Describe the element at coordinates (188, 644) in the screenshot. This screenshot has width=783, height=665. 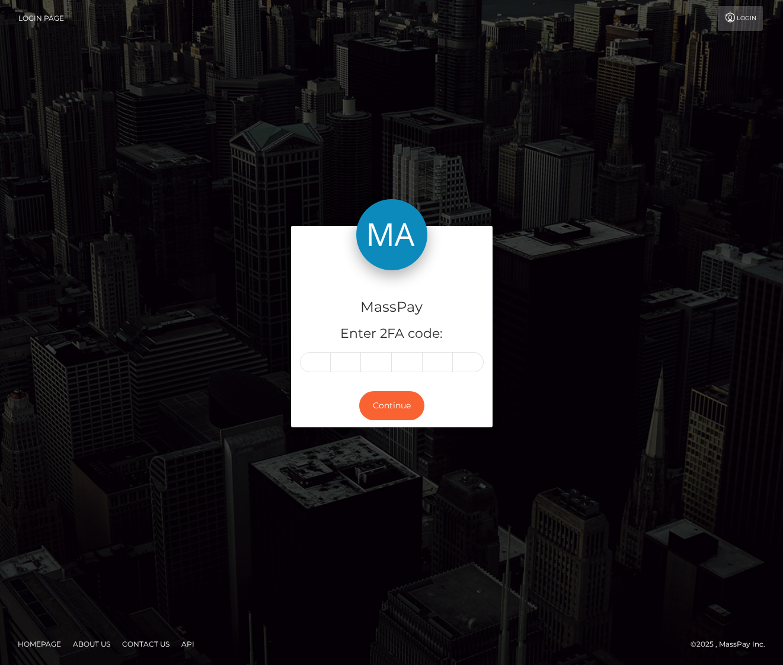
I see `a: API` at that location.